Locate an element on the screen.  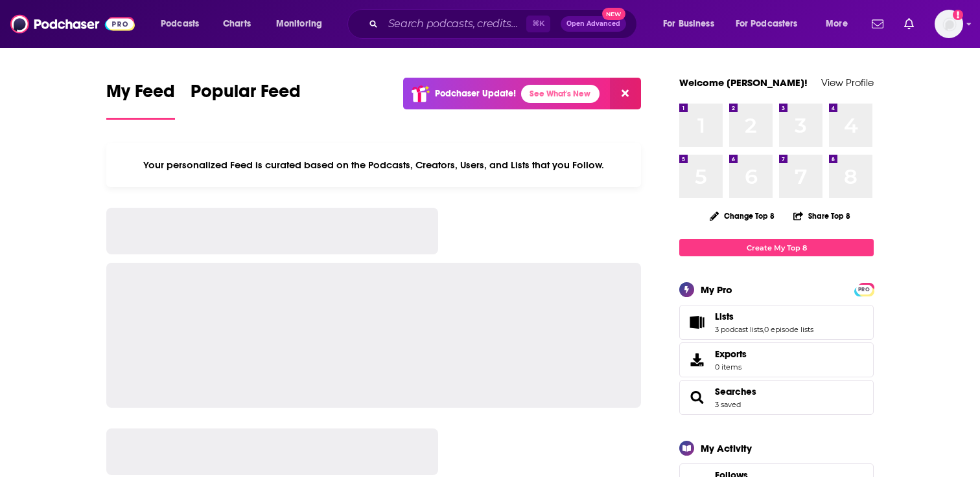
a: Popular Feed is located at coordinates (245, 99).